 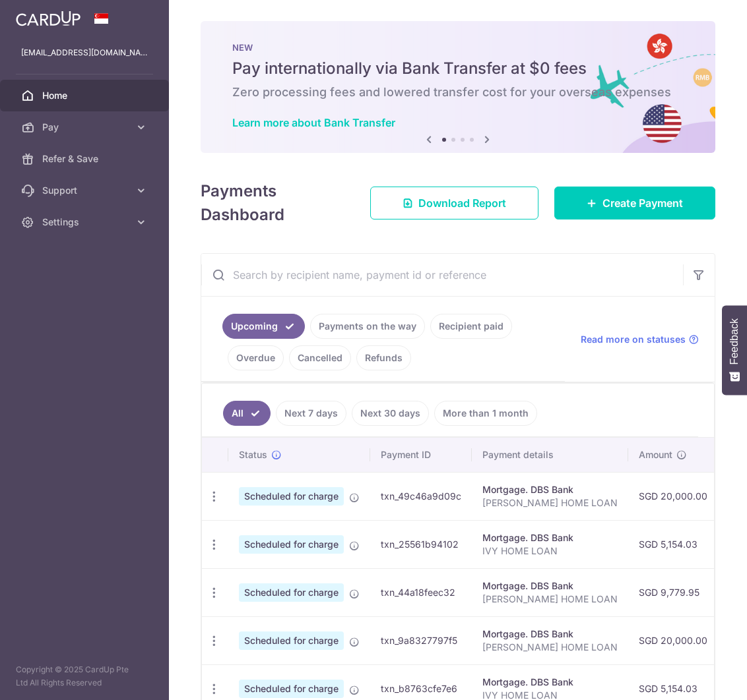 I want to click on span: Feedback, so click(x=735, y=341).